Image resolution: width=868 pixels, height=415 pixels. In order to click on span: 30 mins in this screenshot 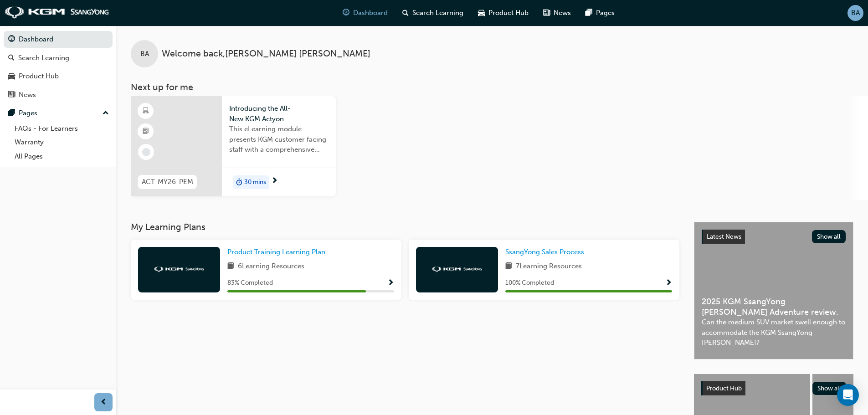, I will do `click(255, 183)`.